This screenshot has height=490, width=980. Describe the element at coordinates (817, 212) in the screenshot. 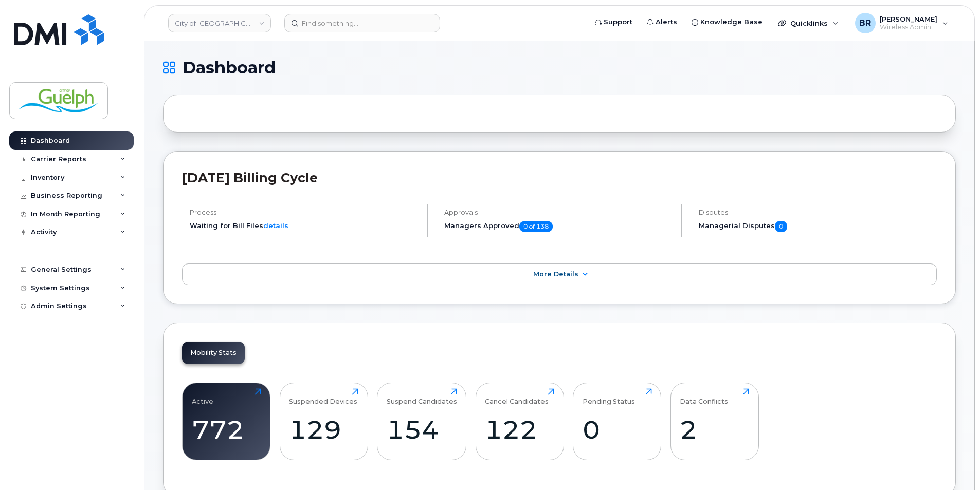

I see `h4: Disputes` at that location.